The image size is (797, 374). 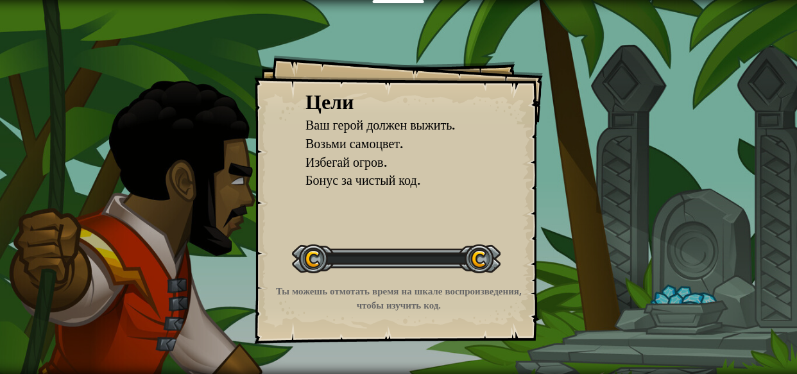 What do you see at coordinates (363, 180) in the screenshot?
I see `span: Бонус за чистый код.` at bounding box center [363, 180].